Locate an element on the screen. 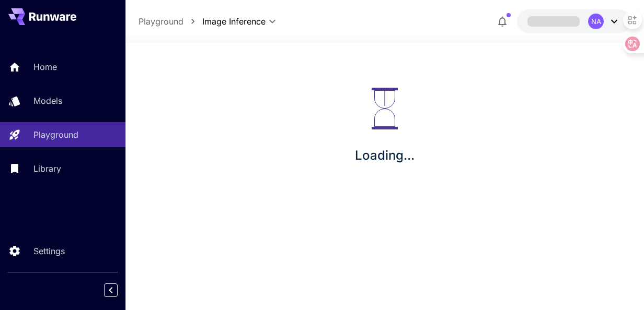  p: Loading... is located at coordinates (385, 156).